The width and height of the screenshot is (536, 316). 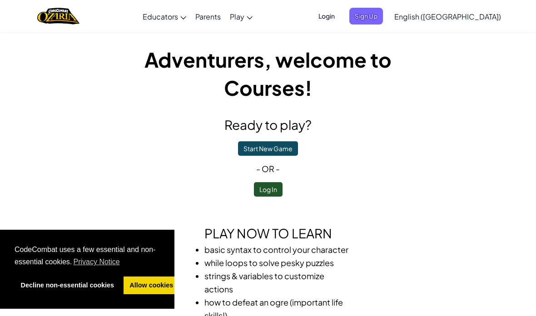 What do you see at coordinates (366, 16) in the screenshot?
I see `button: Sign Up` at bounding box center [366, 16].